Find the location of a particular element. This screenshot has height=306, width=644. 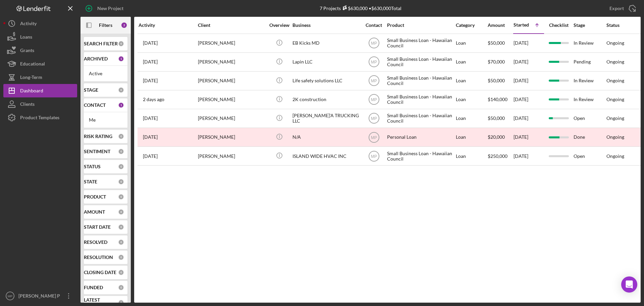

div: Checklist is located at coordinates (559, 25).